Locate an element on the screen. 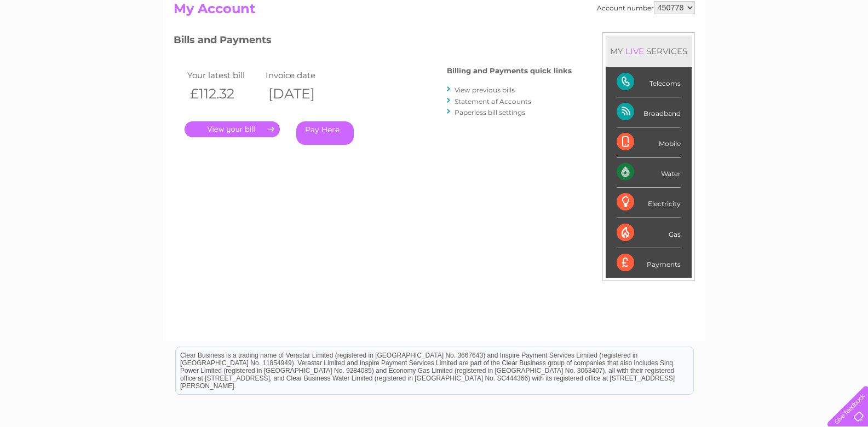  th: £112.32 is located at coordinates (224, 93).